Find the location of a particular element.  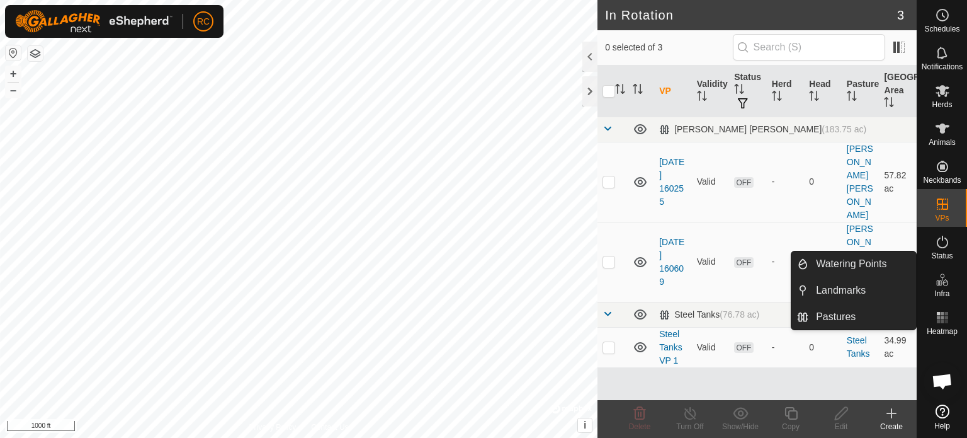

li: Pastures is located at coordinates (854, 317).